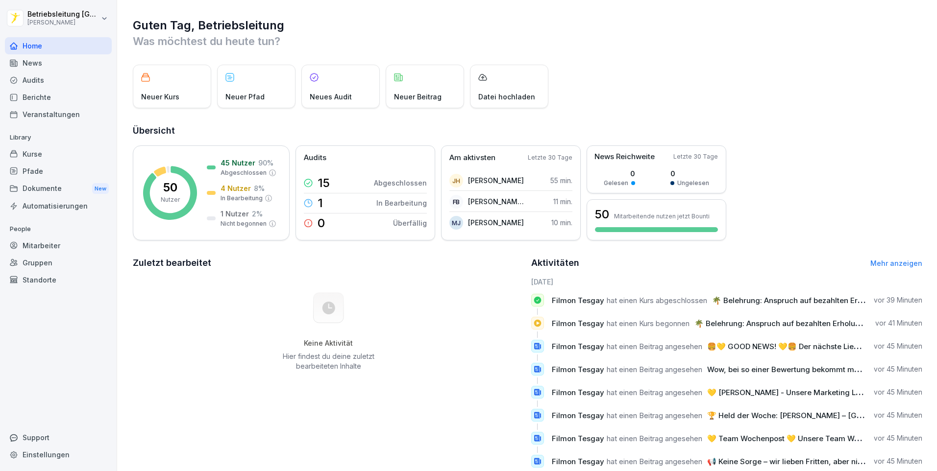  I want to click on p: 11 min., so click(562, 201).